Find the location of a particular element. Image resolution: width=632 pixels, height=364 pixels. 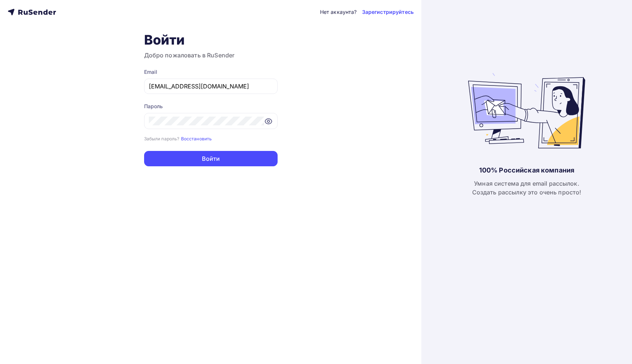

div: Email is located at coordinates (211, 72).